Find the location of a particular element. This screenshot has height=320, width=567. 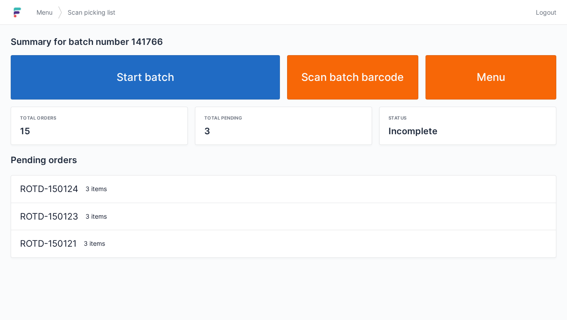

img: logo-small.jpg is located at coordinates (17, 12).